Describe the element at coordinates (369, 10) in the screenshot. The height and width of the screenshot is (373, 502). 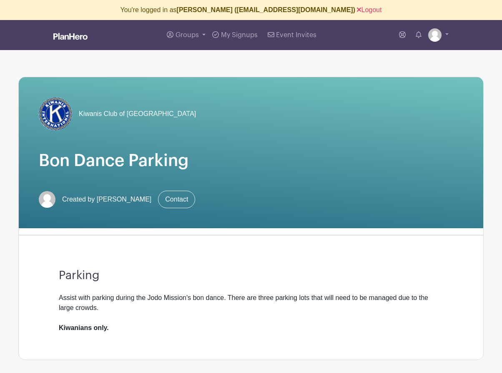
I see `a: Logout` at that location.